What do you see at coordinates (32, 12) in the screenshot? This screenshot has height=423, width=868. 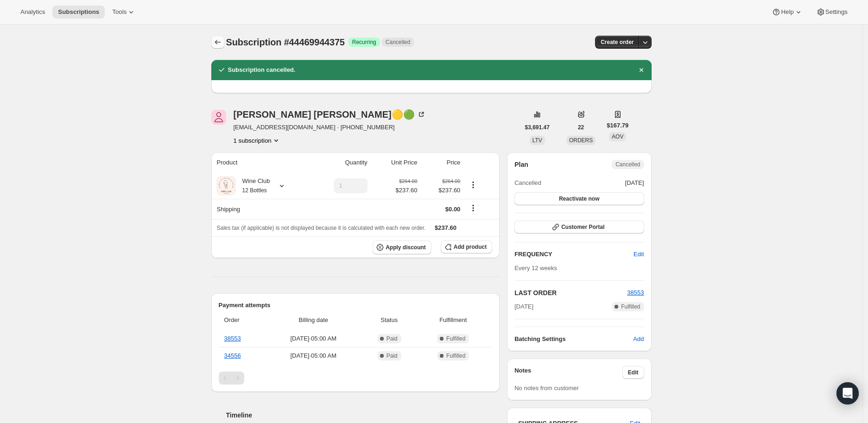 I see `button: Analytics` at bounding box center [32, 12].